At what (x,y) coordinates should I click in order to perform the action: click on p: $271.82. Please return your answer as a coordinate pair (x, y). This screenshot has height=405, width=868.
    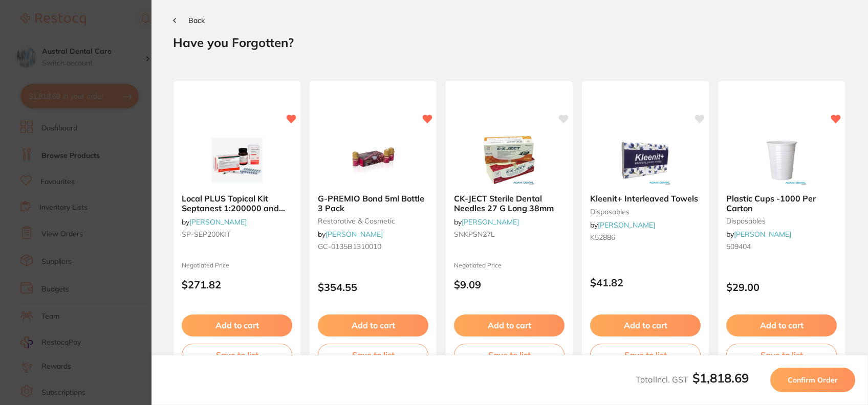
    Looking at the image, I should click on (237, 284).